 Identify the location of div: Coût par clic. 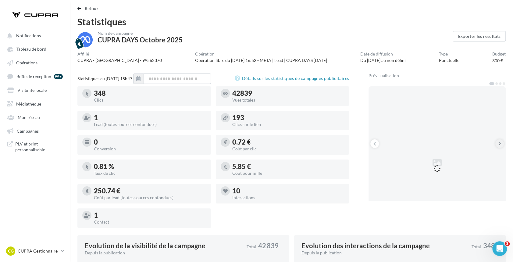
(288, 149).